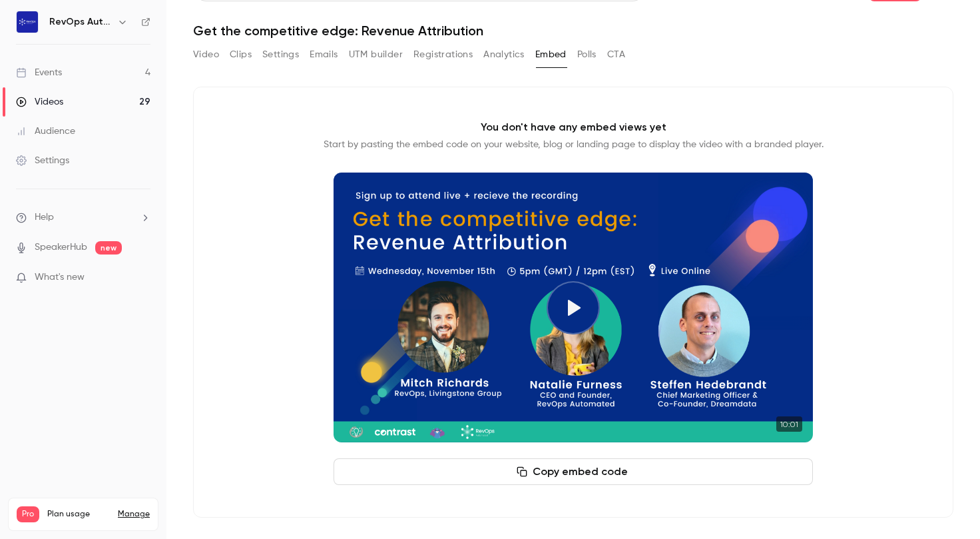 The width and height of the screenshot is (980, 539). What do you see at coordinates (27, 22) in the screenshot?
I see `img: RevOps Automated` at bounding box center [27, 22].